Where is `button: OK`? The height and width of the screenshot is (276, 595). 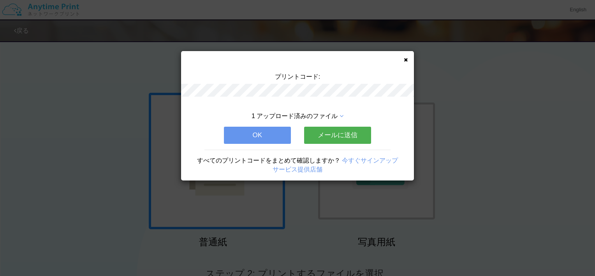 button: OK is located at coordinates (257, 135).